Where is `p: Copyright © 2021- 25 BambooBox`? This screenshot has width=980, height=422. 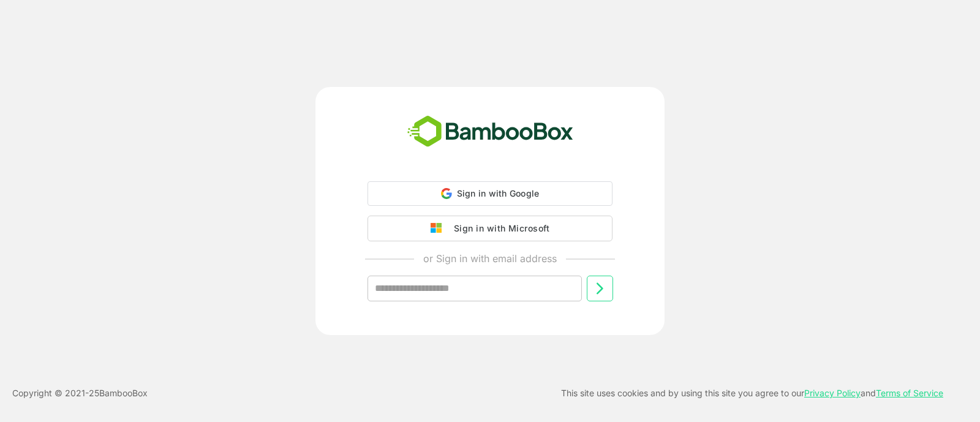
p: Copyright © 2021- 25 BambooBox is located at coordinates (79, 393).